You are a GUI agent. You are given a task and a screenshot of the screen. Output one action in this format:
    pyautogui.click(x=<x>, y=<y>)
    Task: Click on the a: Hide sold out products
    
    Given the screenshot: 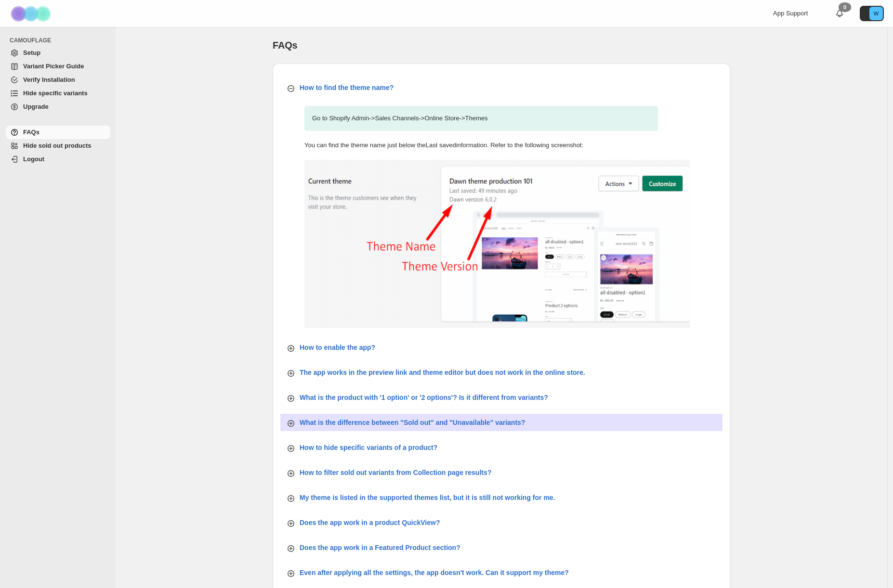 What is the action you would take?
    pyautogui.click(x=58, y=146)
    